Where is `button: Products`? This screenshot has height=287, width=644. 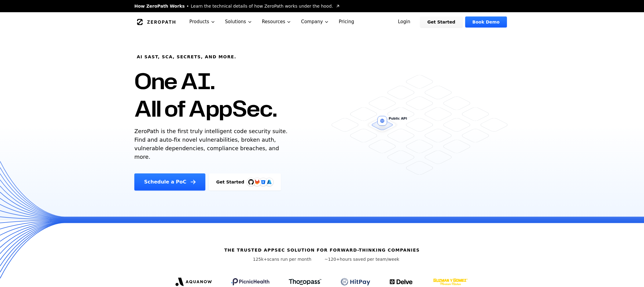
button: Products is located at coordinates (202, 22).